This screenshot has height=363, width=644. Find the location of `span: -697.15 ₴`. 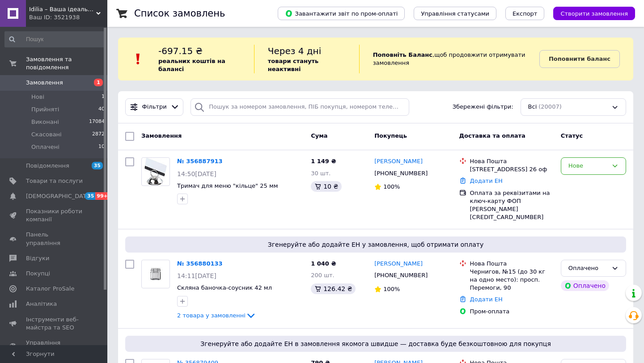

span: -697.15 ₴ is located at coordinates (180, 51).